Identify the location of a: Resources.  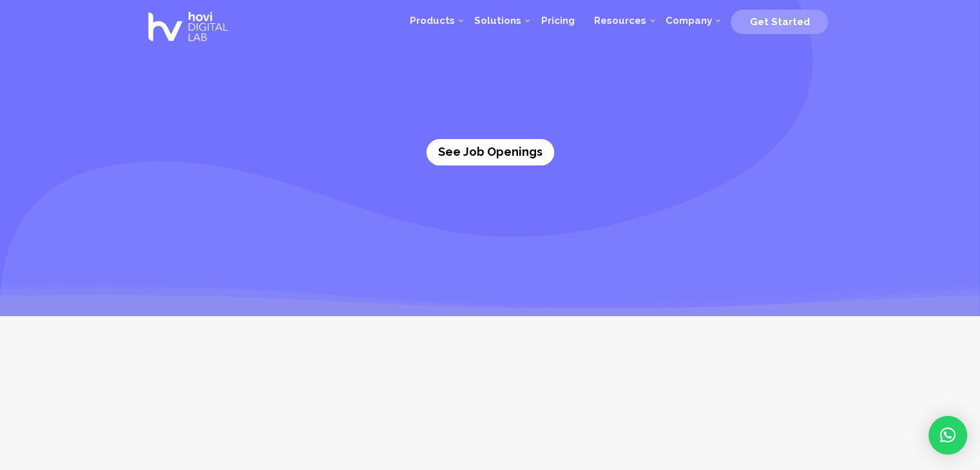
(619, 20).